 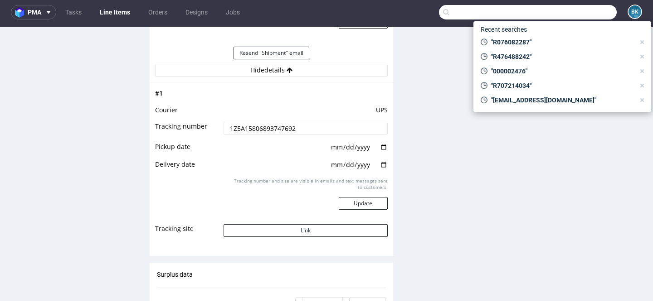 I want to click on span: Final quantity produced, so click(x=191, y=277).